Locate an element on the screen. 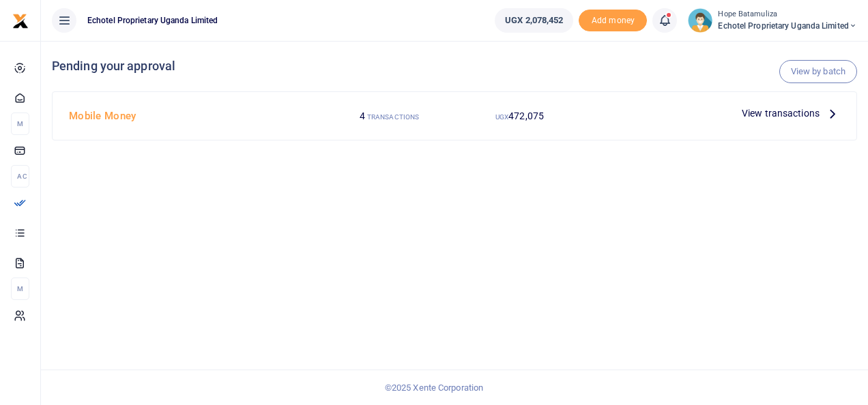 This screenshot has height=405, width=868. h4: Pending your approval is located at coordinates (455, 66).